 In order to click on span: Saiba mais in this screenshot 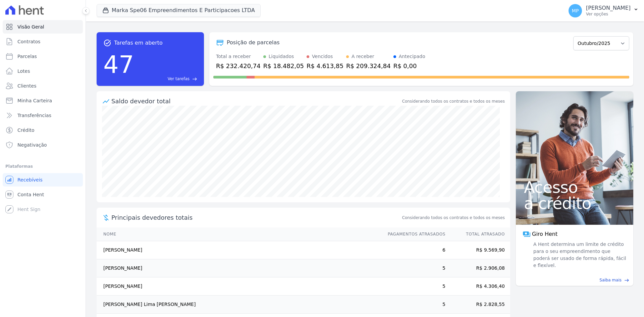, I will do `click(610, 280)`.